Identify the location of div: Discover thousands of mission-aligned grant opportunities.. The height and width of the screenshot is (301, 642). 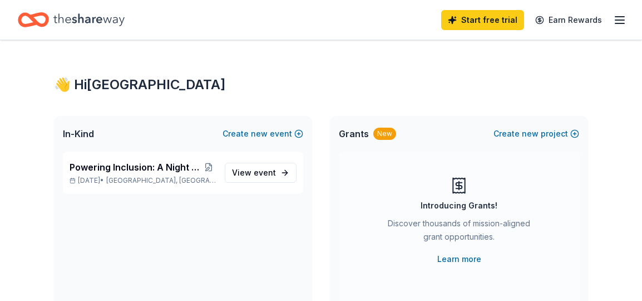
(459, 232).